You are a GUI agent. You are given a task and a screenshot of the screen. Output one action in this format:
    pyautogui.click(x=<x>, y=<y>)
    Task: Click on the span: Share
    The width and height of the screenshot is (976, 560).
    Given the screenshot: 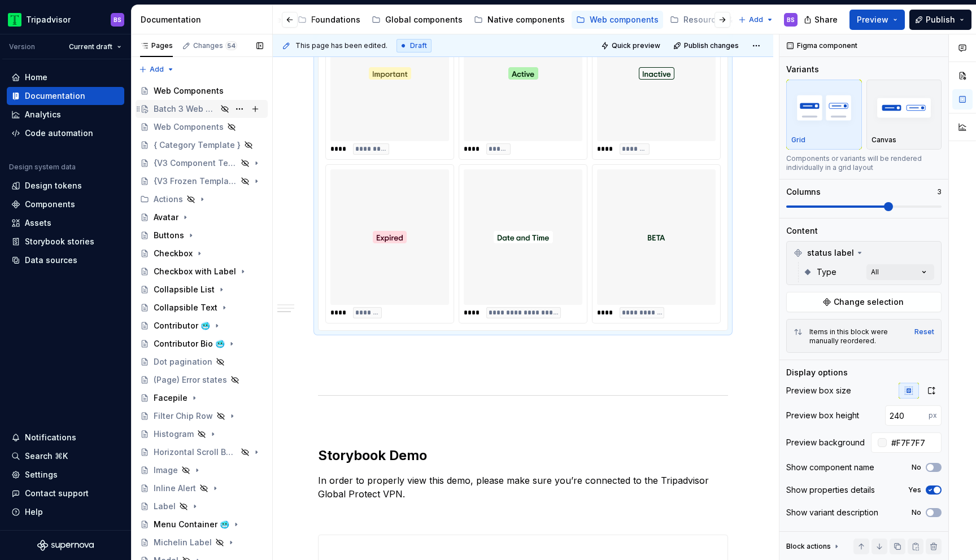 What is the action you would take?
    pyautogui.click(x=826, y=19)
    